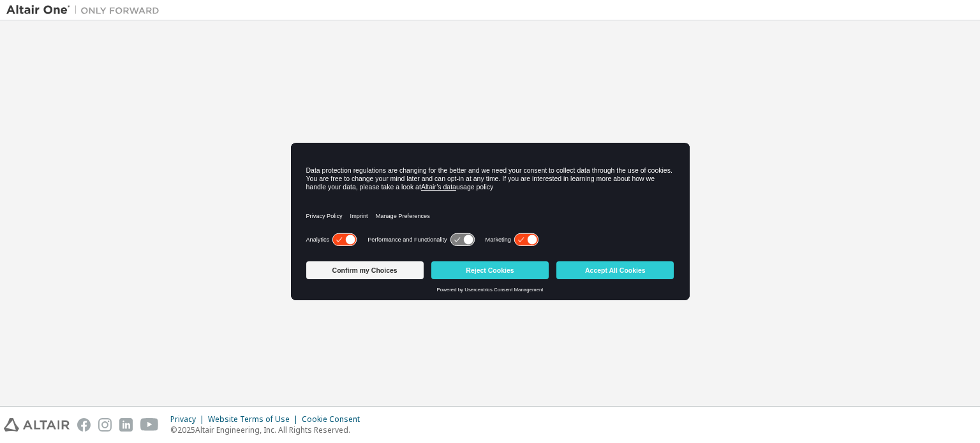 Image resolution: width=980 pixels, height=443 pixels. Describe the element at coordinates (83, 425) in the screenshot. I see `img: facebook.svg` at that location.